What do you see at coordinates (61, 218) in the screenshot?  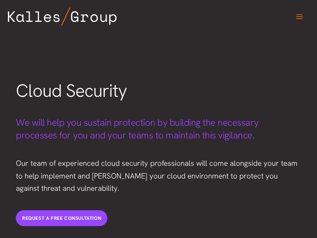 I see `span: REQUEST A FREE CONSULTATION` at bounding box center [61, 218].